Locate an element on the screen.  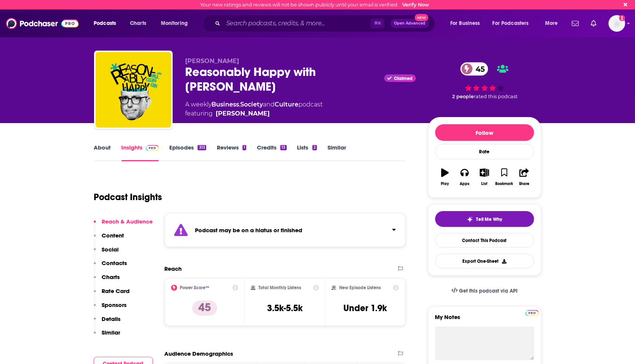
button: Play is located at coordinates (445, 177).